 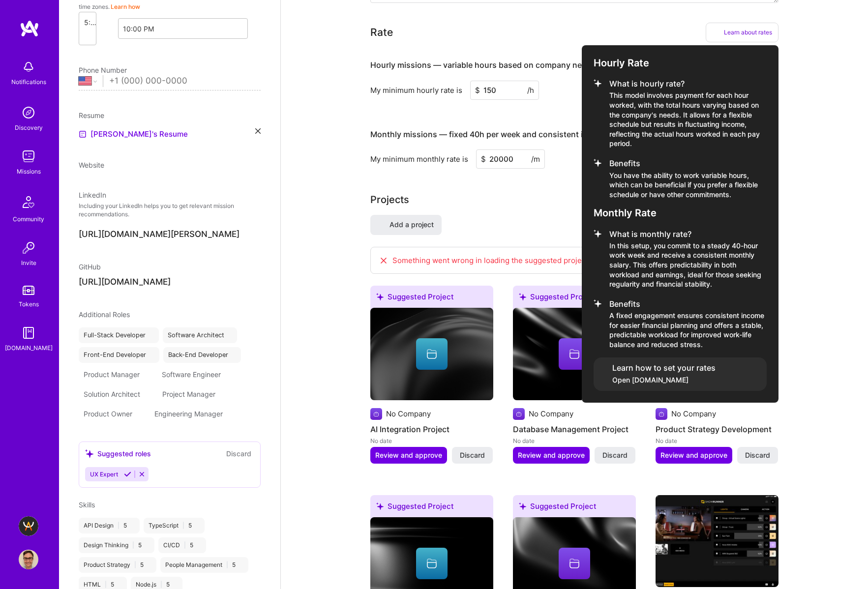 I want to click on img: A.Team - Grow A.Team's Community & Demand, so click(x=29, y=526).